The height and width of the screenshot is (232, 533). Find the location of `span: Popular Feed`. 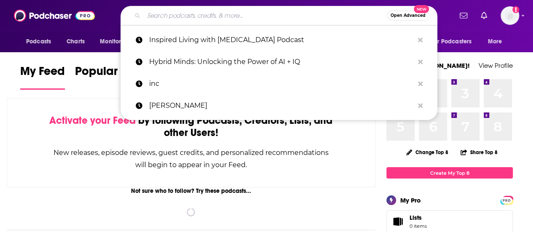

span: Popular Feed is located at coordinates (111, 74).